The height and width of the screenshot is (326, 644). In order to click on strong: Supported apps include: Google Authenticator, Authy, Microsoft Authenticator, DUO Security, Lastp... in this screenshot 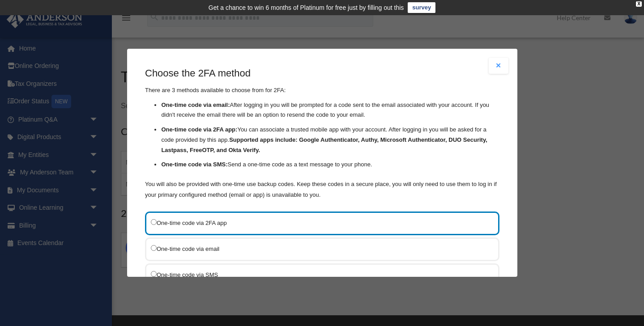, I will do `click(324, 145)`.